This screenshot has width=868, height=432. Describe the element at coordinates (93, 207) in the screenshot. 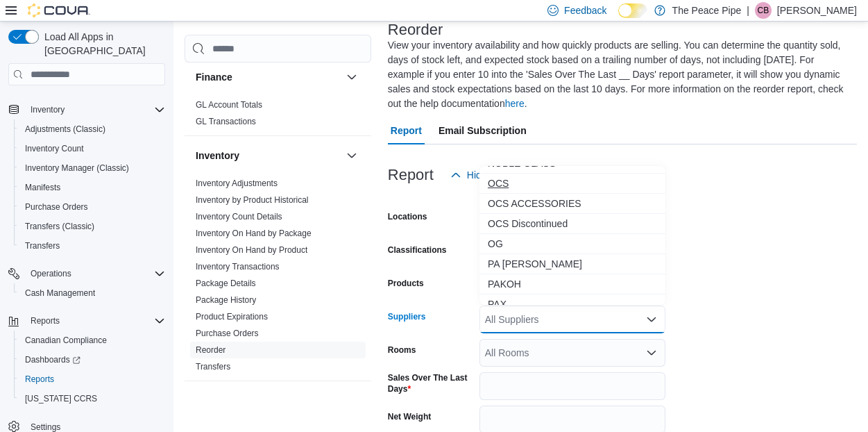

I see `button: Purchase Orders` at that location.